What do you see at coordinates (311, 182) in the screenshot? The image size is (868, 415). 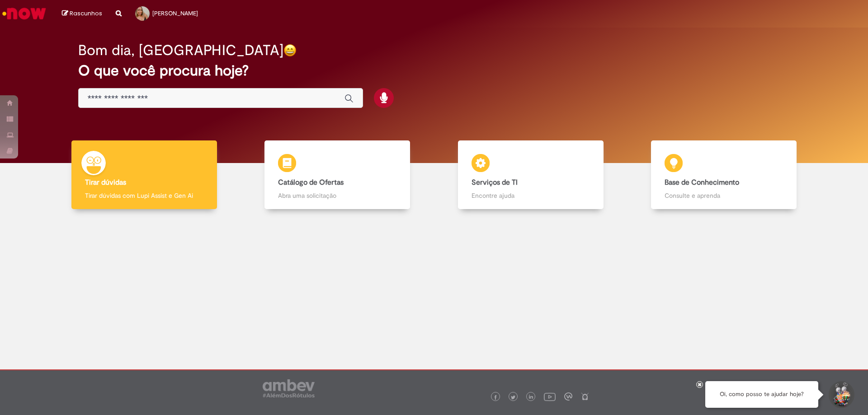 I see `b: Catálogo de Ofertas` at bounding box center [311, 182].